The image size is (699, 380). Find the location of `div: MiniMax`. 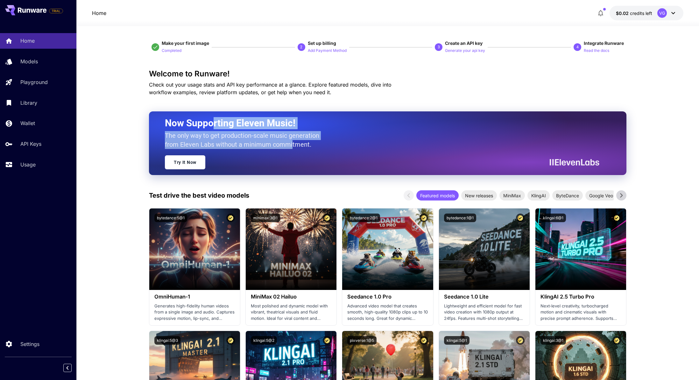

div: MiniMax is located at coordinates (513, 196).